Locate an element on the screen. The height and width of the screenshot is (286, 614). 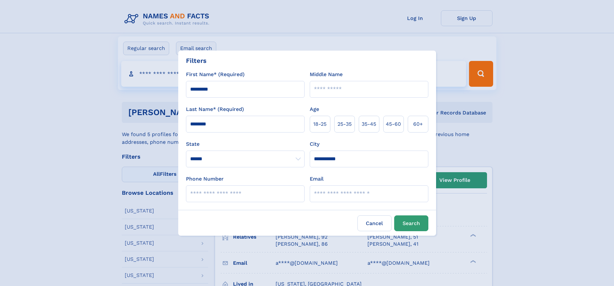
label: Last Name* (Required) is located at coordinates (215, 109).